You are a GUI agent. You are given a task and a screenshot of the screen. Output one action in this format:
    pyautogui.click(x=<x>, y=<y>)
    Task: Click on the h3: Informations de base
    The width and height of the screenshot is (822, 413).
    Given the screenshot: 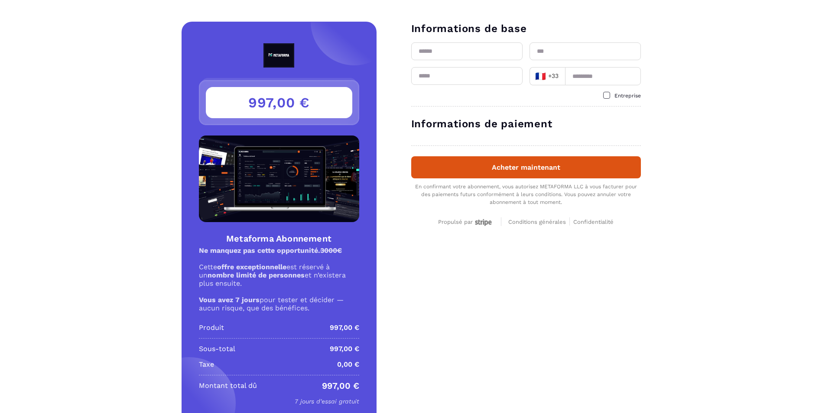 What is the action you would take?
    pyautogui.click(x=526, y=29)
    